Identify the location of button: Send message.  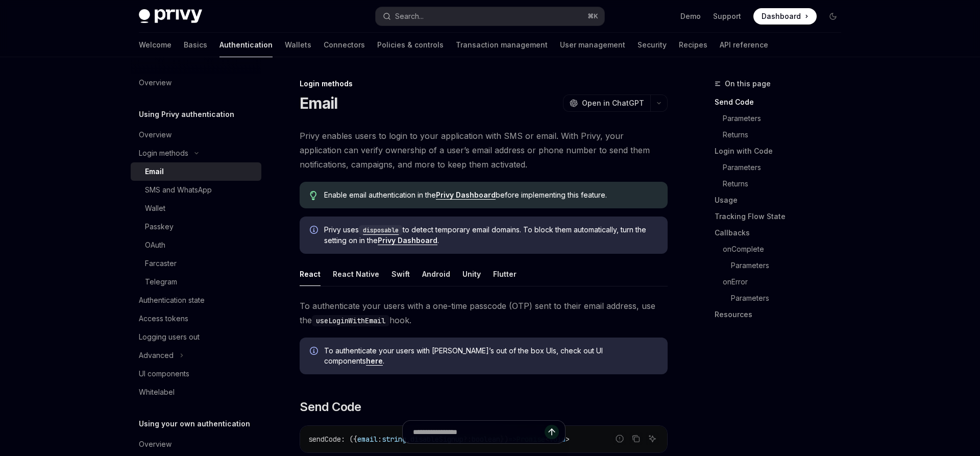
(552, 432).